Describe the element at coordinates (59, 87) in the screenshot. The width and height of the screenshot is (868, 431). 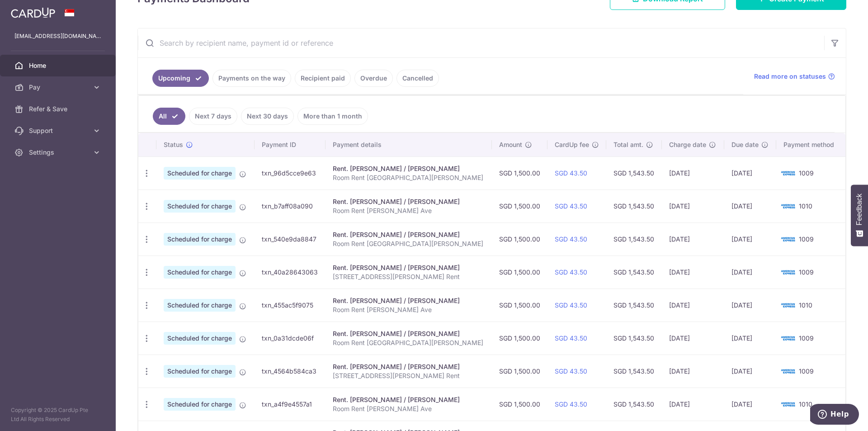
I see `span: Pay` at that location.